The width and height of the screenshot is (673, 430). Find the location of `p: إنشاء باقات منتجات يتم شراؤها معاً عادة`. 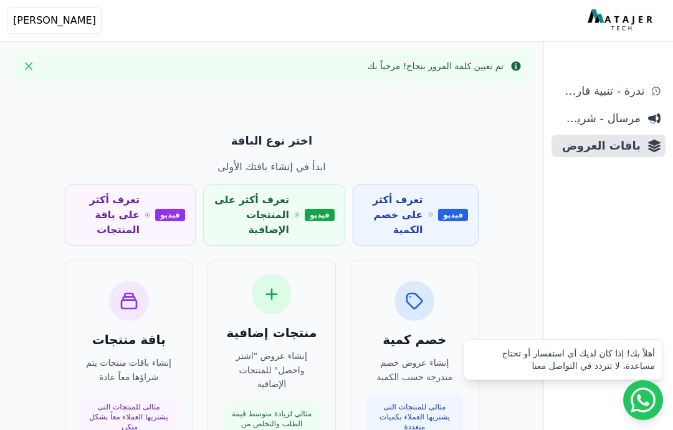

p: إنشاء باقات منتجات يتم شراؤها معاً عادة is located at coordinates (128, 370).